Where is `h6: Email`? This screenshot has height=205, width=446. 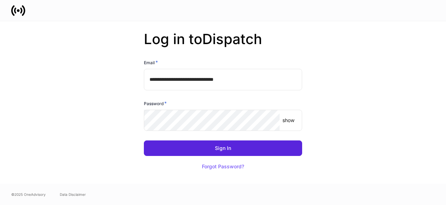
h6: Email is located at coordinates (151, 62).